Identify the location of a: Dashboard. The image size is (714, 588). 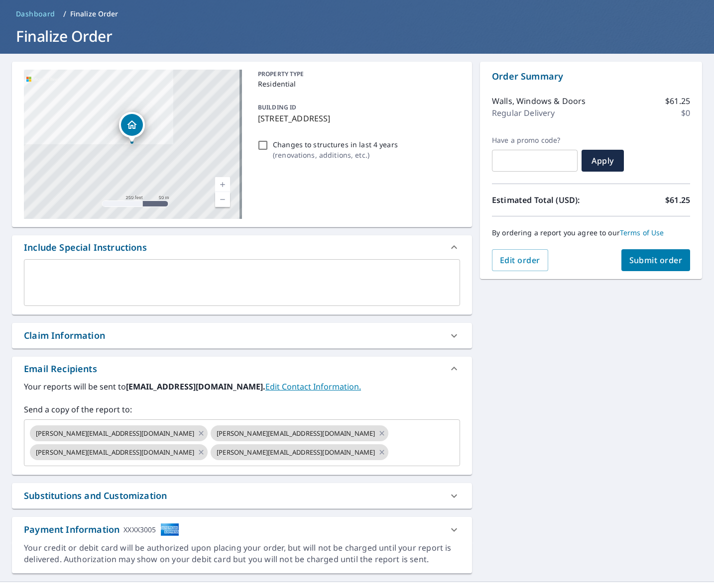
(36, 14).